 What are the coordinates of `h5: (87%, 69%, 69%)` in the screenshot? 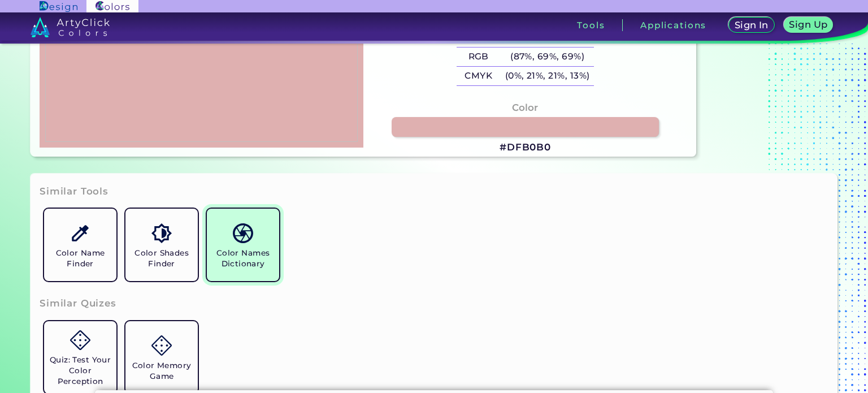 It's located at (547, 56).